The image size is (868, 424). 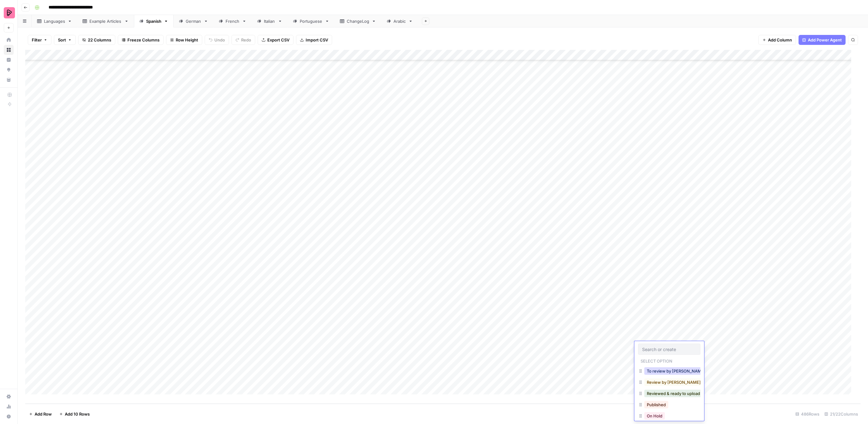 I want to click on button: Redo, so click(x=243, y=40).